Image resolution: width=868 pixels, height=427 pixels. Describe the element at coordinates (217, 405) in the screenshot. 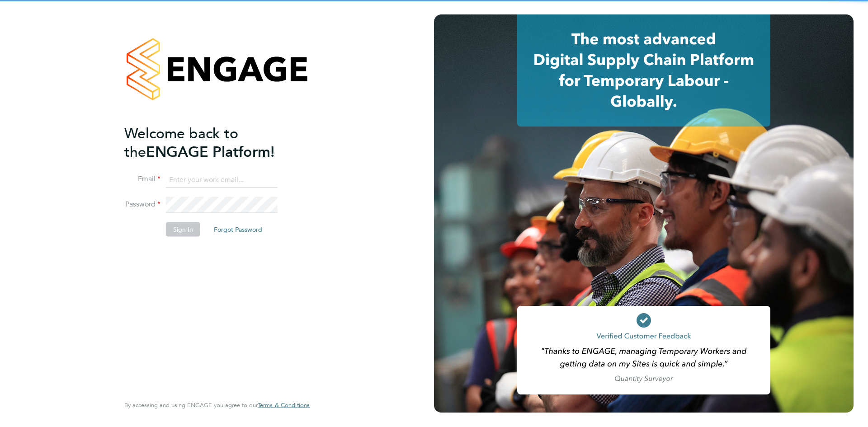

I see `span: By accessing and using ENGAGE you agree to our` at that location.